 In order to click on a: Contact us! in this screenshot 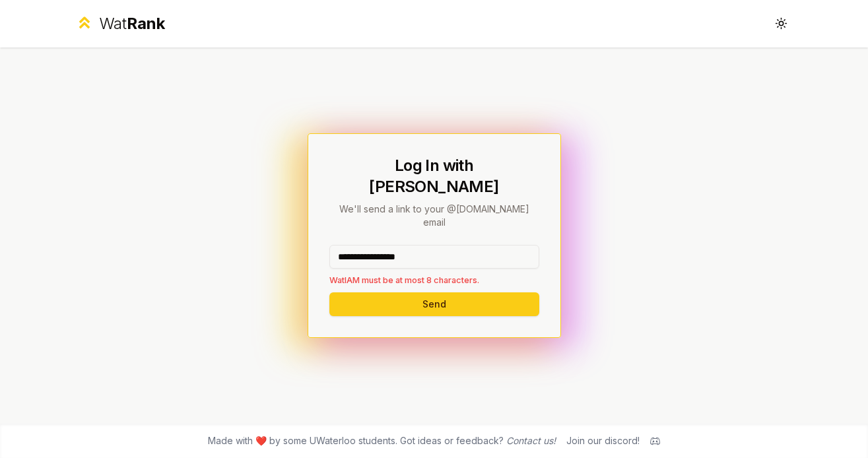, I will do `click(531, 440)`.